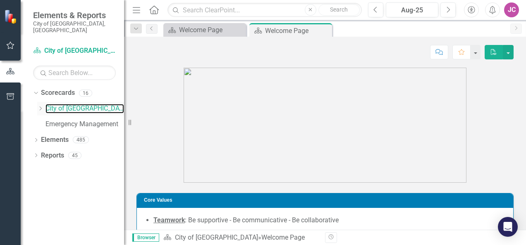 The image size is (526, 245). Describe the element at coordinates (85, 124) in the screenshot. I see `a: Emergency Management` at that location.